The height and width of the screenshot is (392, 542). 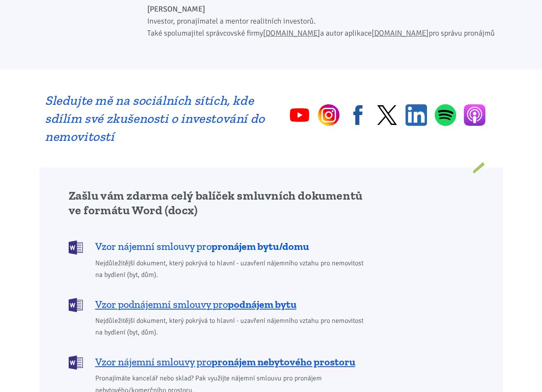 I want to click on p: Investor, pronajímatel a mentor realitních investorů. Také spolumajitel správcovské firmy a autor..., so click(x=322, y=21).